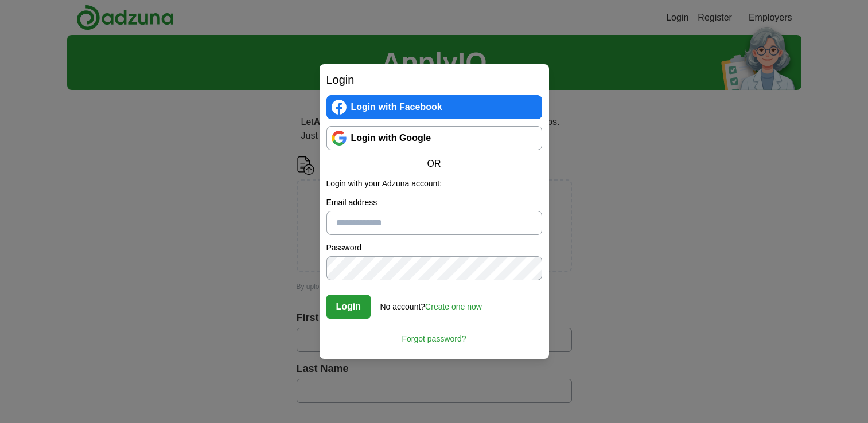  Describe the element at coordinates (434, 335) in the screenshot. I see `a: Forgot password?` at that location.